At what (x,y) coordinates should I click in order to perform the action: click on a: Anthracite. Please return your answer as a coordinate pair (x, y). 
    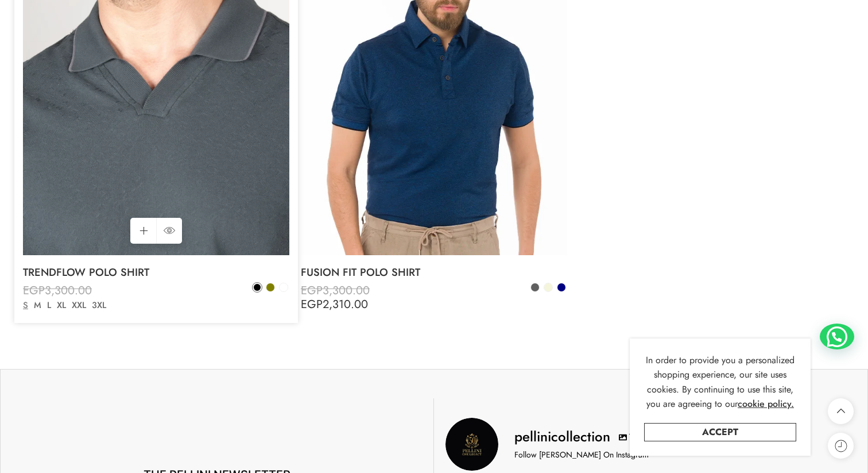
    Looking at the image, I should click on (536, 288).